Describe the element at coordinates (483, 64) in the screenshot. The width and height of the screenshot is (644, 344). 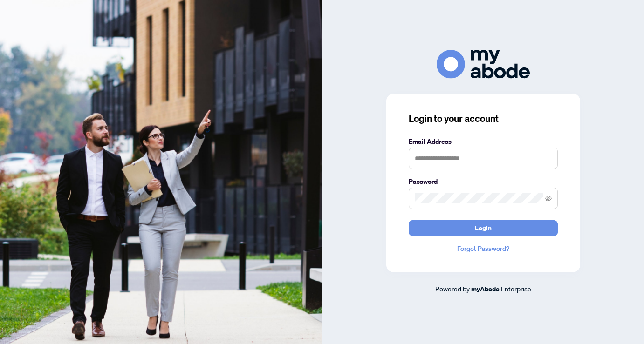
I see `img: ma-logo` at that location.